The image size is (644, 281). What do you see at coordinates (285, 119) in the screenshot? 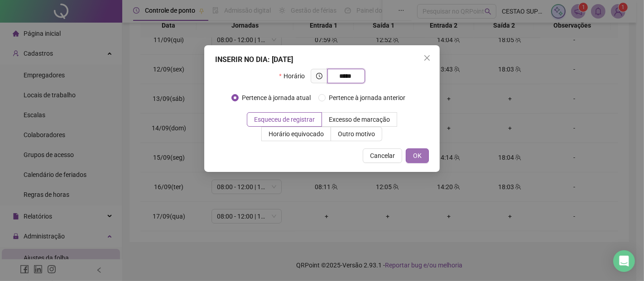
I see `span: Esqueceu de registrar` at bounding box center [285, 119].